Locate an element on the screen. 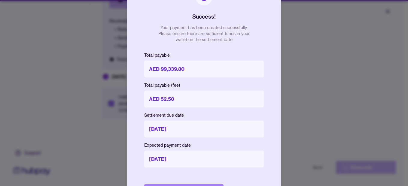 The height and width of the screenshot is (186, 408). p: Your payment has been created successfully. Please ensure there are sufficient funds in your wall... is located at coordinates (204, 34).